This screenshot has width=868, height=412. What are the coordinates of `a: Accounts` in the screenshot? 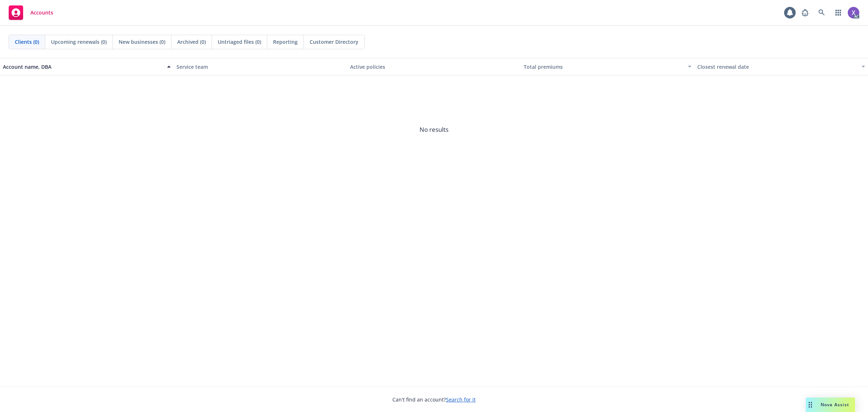 It's located at (31, 13).